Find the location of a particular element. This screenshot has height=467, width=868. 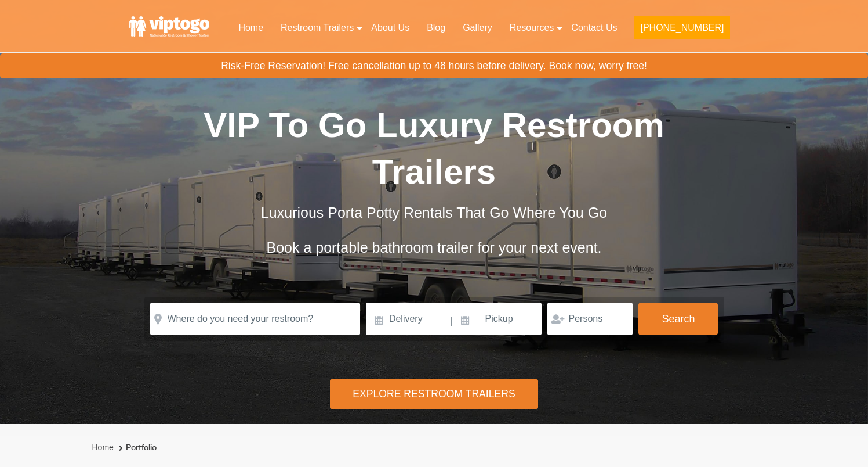

button: Search is located at coordinates (678, 319).